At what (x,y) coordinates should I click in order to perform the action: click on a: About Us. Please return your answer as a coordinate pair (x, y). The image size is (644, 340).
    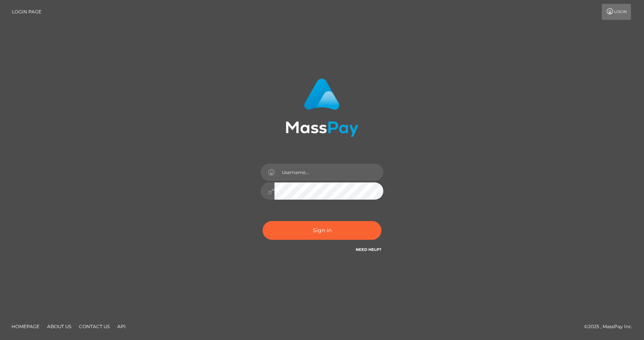
    Looking at the image, I should click on (59, 327).